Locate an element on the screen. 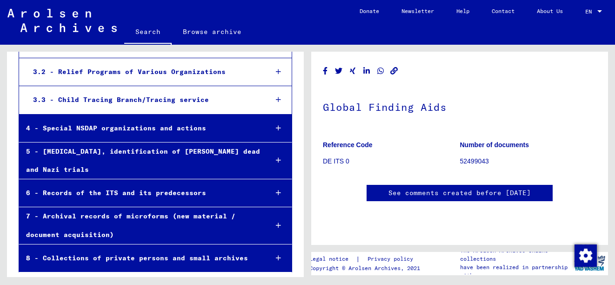  a: Search is located at coordinates (148, 33).